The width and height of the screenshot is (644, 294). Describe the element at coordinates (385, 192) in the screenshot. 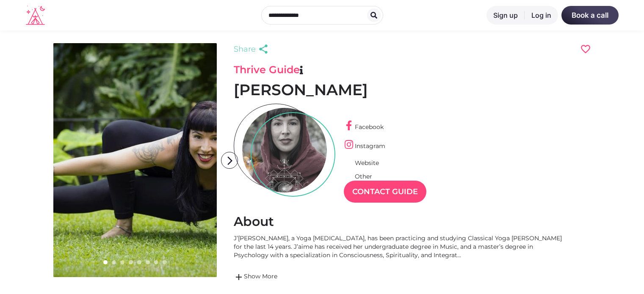

I see `a: Contact Guide` at that location.